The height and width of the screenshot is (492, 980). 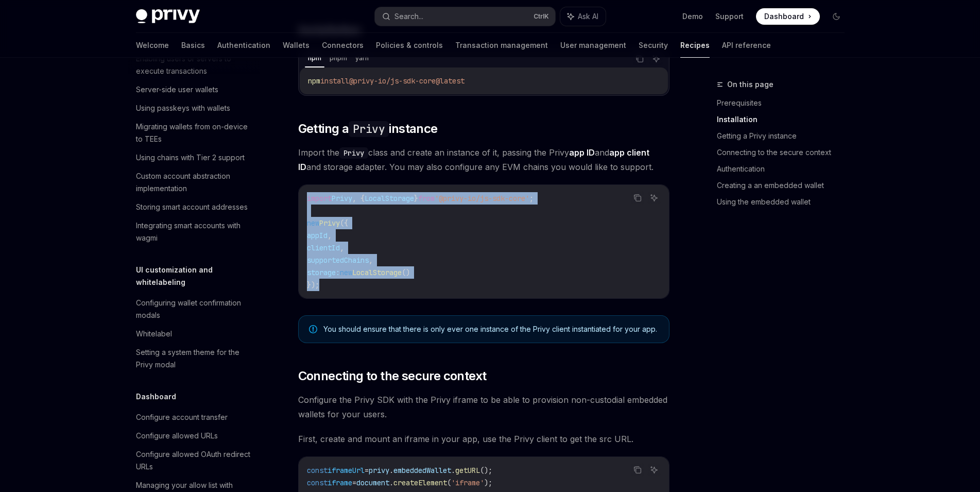 I want to click on span: supportedChains, so click(x=338, y=260).